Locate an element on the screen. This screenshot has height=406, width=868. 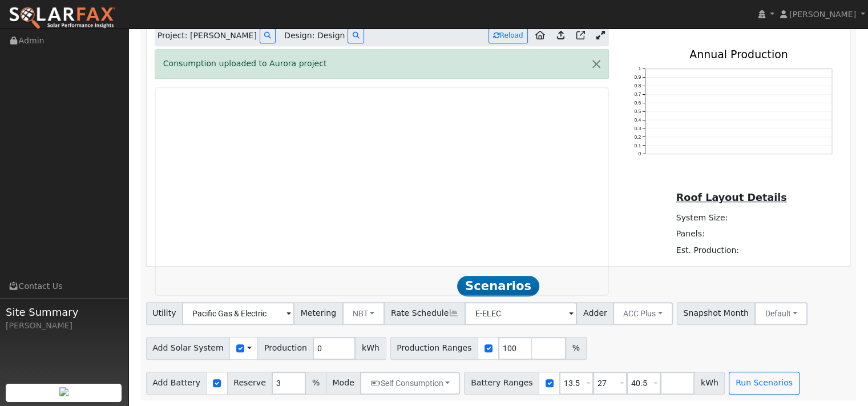
text: Annual Production is located at coordinates (738, 55).